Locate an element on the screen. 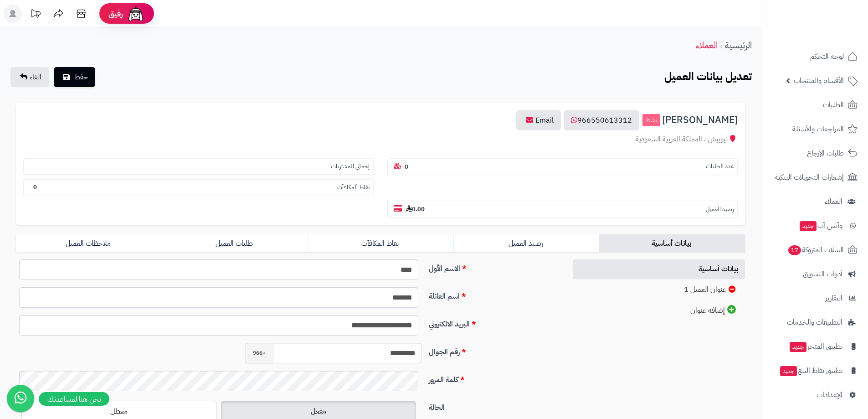 Image resolution: width=868 pixels, height=419 pixels. a: أدوات التسويق is located at coordinates (815, 274).